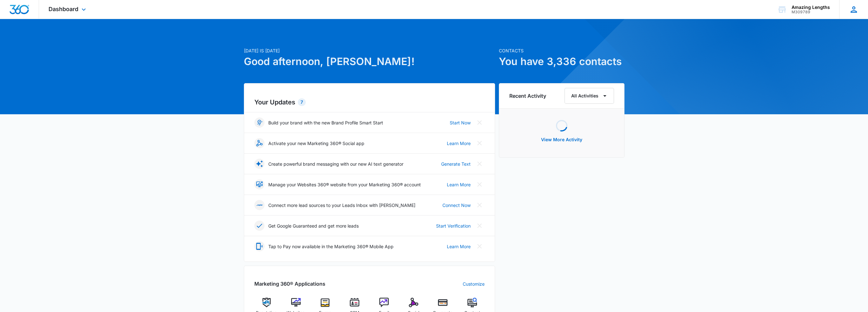  I want to click on h2: Your Updates, so click(369, 102).